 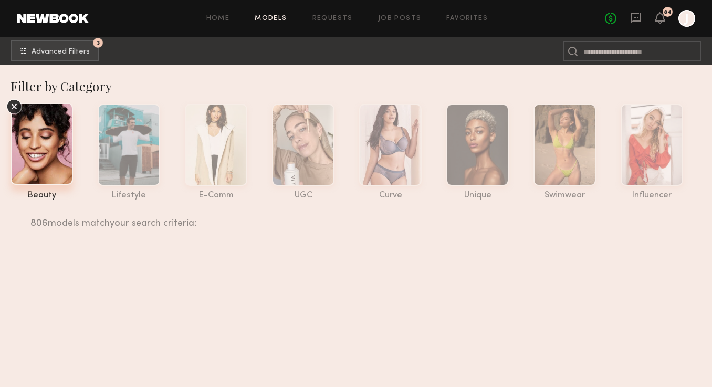 I want to click on a: Models, so click(x=271, y=18).